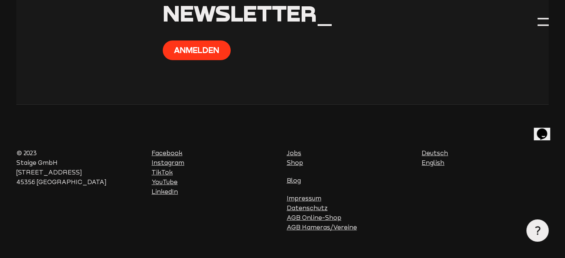 This screenshot has width=565, height=258. What do you see at coordinates (162, 172) in the screenshot?
I see `a: TikTok` at bounding box center [162, 172].